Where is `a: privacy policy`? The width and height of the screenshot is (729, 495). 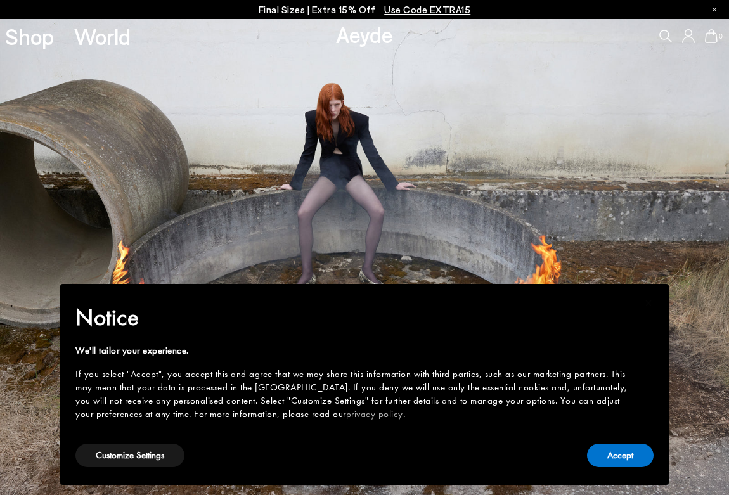
a: privacy policy is located at coordinates (375, 414).